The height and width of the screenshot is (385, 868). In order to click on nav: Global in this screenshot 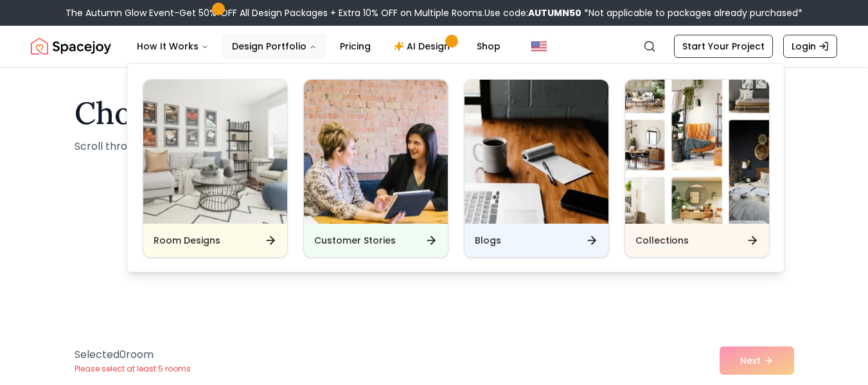, I will do `click(434, 47)`.